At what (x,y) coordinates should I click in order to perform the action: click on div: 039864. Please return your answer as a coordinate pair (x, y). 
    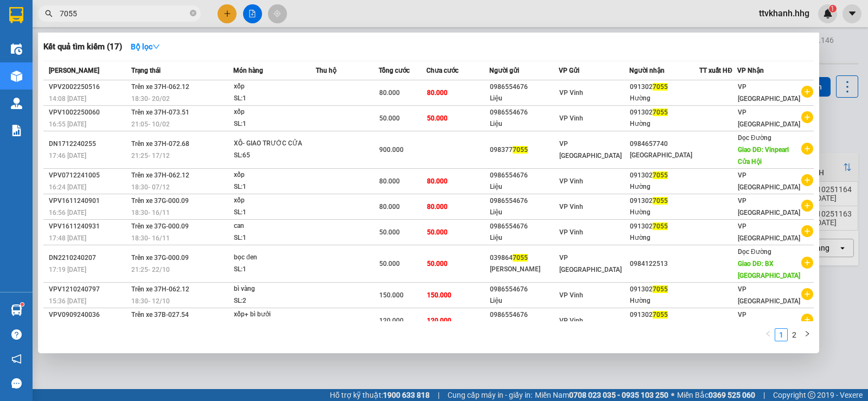
    Looking at the image, I should click on (524, 258).